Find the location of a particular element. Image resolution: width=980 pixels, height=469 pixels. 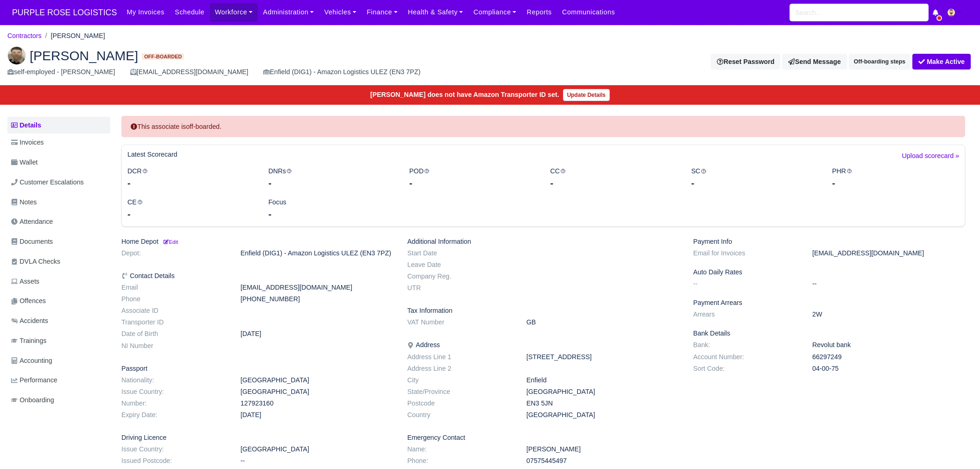

dd: GB is located at coordinates (603, 322).